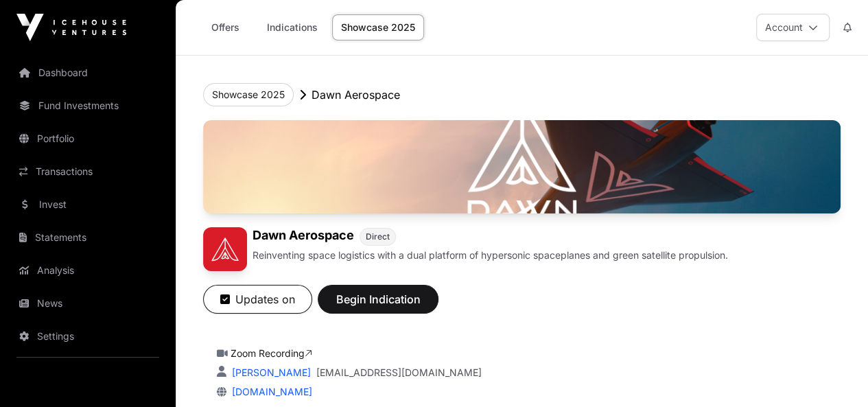 This screenshot has width=868, height=407. What do you see at coordinates (88, 270) in the screenshot?
I see `a: Analysis` at bounding box center [88, 270].